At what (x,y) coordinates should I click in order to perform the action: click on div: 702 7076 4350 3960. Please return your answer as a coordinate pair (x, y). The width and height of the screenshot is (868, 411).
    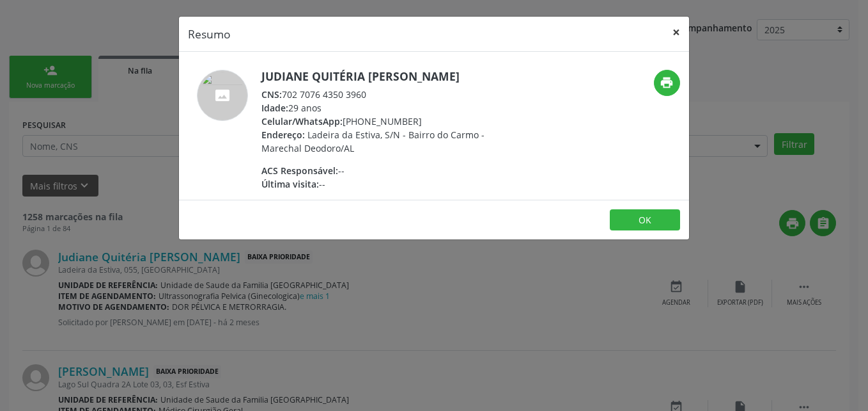
    Looking at the image, I should click on (385, 94).